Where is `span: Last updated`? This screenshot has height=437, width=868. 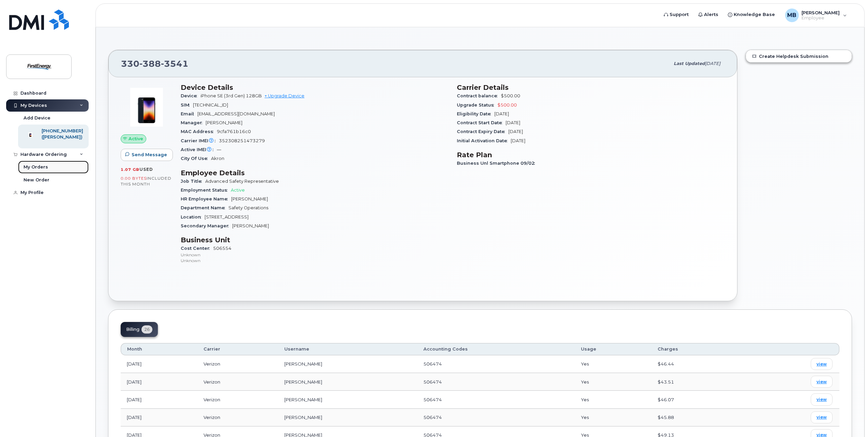
span: Last updated is located at coordinates (689, 63).